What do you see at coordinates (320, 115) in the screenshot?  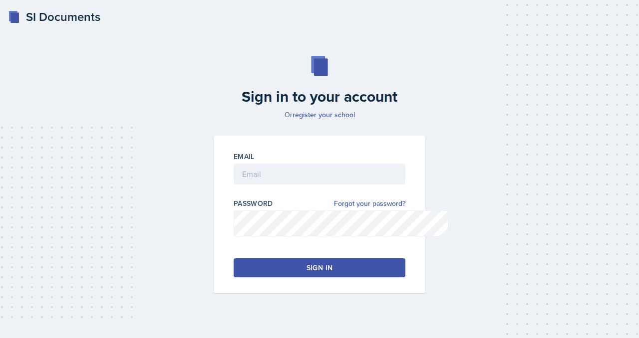 I see `p: Or` at bounding box center [320, 115].